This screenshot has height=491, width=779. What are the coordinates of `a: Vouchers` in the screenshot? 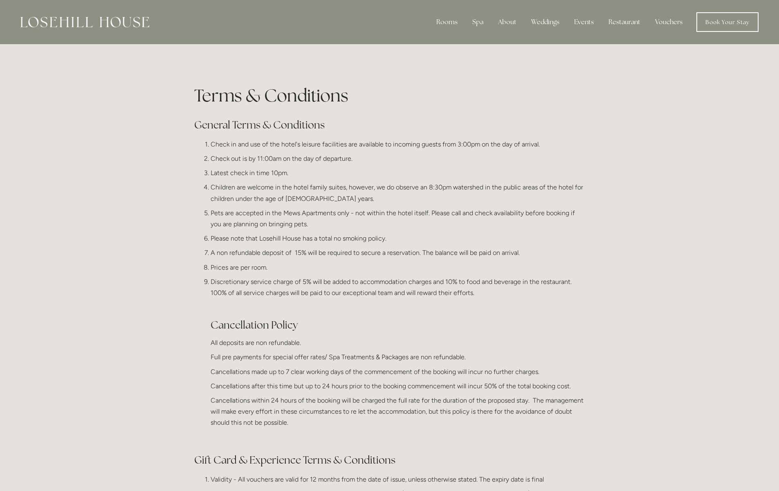 It's located at (668, 22).